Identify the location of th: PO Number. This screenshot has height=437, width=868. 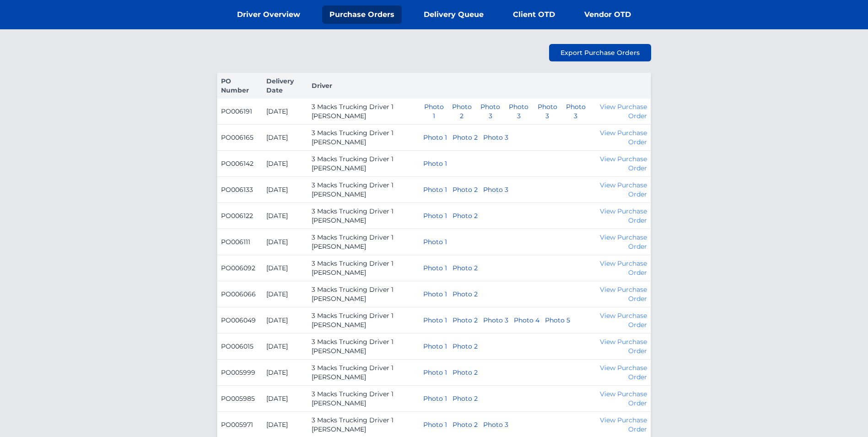
(240, 86).